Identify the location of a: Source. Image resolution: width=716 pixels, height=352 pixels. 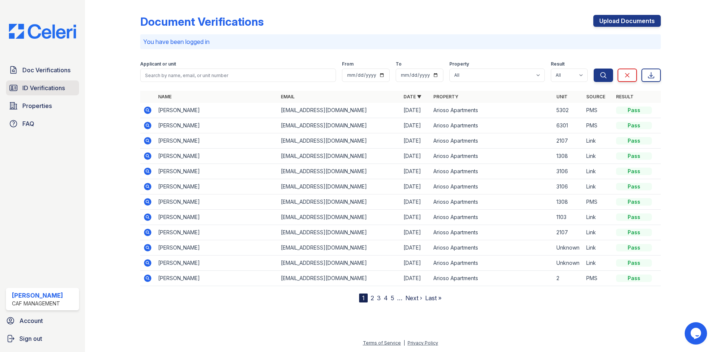
(595, 97).